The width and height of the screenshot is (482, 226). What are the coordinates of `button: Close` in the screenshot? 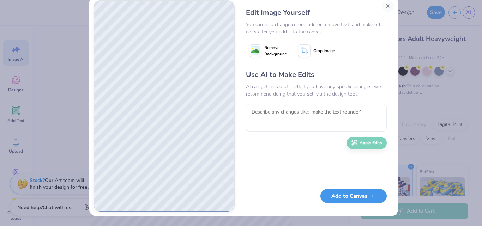 It's located at (388, 6).